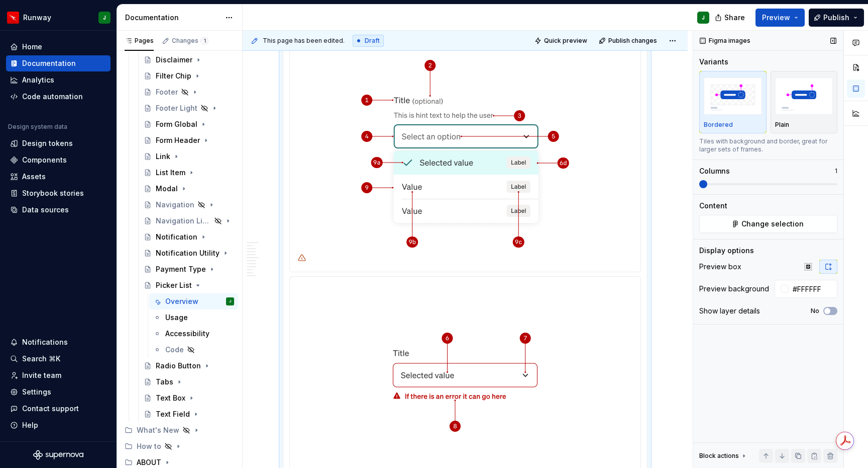 This screenshot has width=868, height=468. Describe the element at coordinates (189, 92) in the screenshot. I see `a: Footer` at that location.